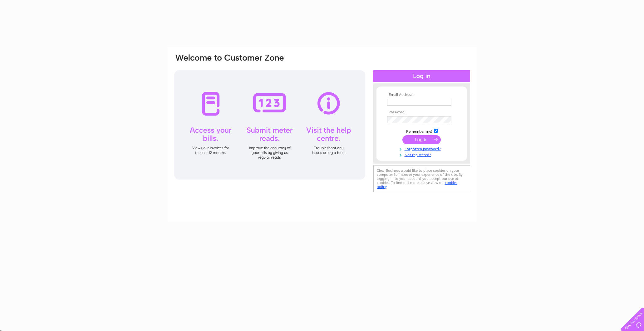 This screenshot has width=644, height=331. I want to click on a: cookies policy, so click(417, 185).